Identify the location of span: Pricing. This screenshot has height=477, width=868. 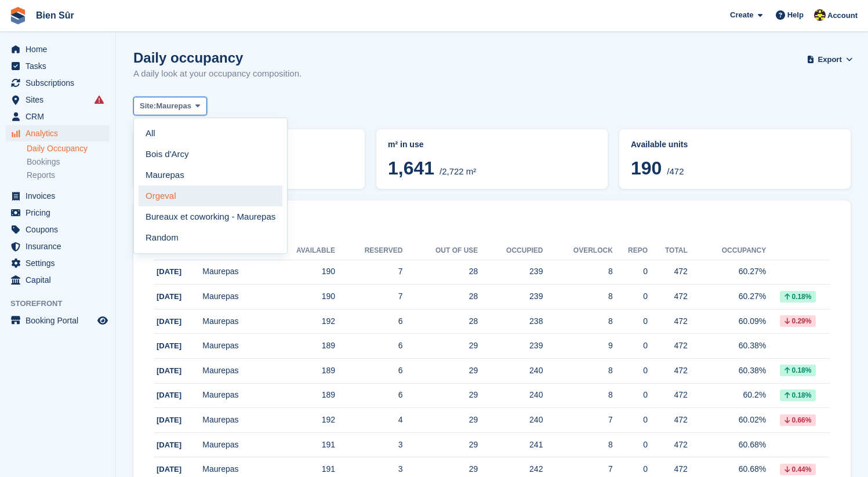
(60, 213).